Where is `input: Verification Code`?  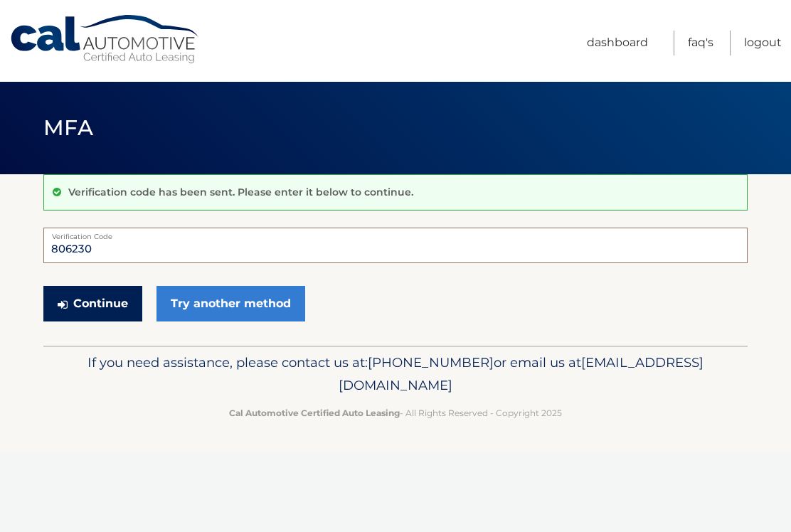 input: Verification Code is located at coordinates (396, 245).